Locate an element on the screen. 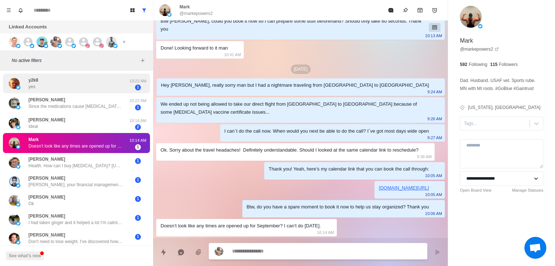  p: 10:05 AM is located at coordinates (433, 176).